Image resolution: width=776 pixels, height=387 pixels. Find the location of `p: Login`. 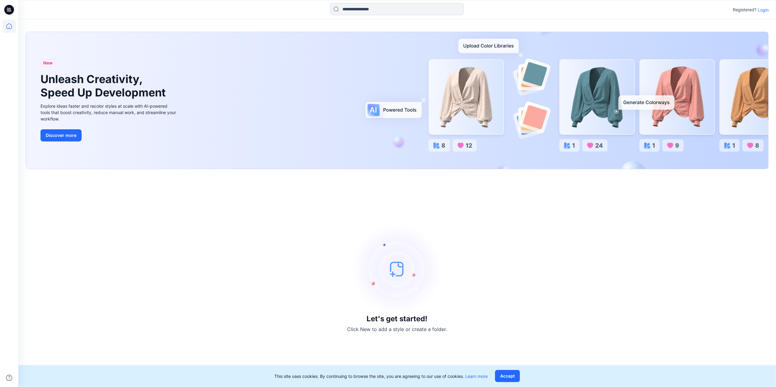

p: Login is located at coordinates (763, 10).